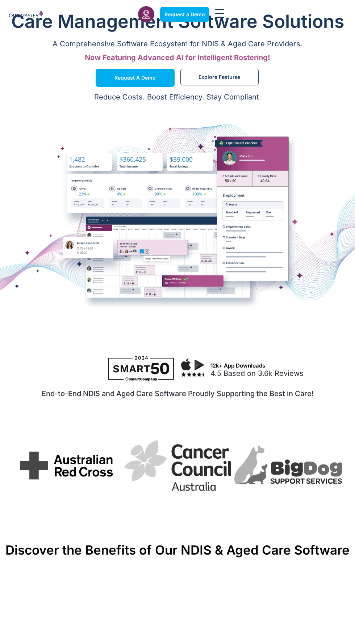 The height and width of the screenshot is (632, 355). What do you see at coordinates (177, 44) in the screenshot?
I see `p: A Comprehensive Software Ecosystem for NDIS & Aged Care Providers.` at bounding box center [177, 44].